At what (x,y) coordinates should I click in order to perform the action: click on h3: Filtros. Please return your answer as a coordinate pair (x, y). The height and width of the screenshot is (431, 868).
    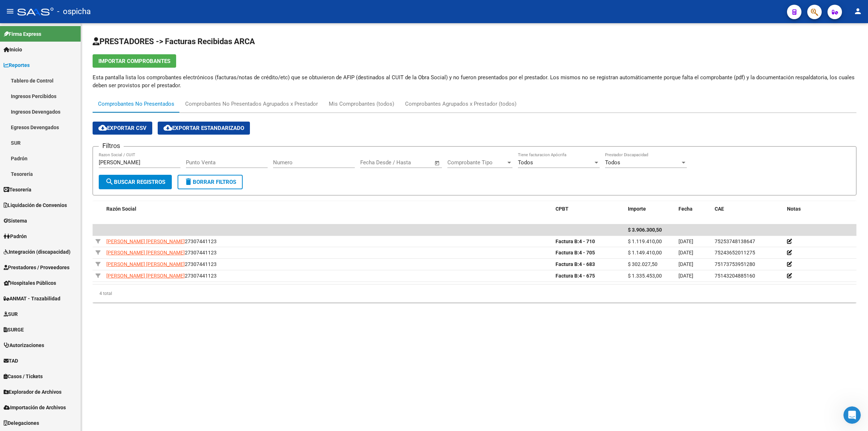
    Looking at the image, I should click on (111, 146).